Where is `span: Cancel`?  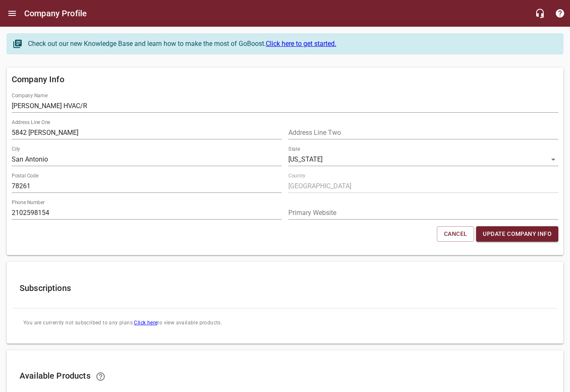 span: Cancel is located at coordinates (456, 234).